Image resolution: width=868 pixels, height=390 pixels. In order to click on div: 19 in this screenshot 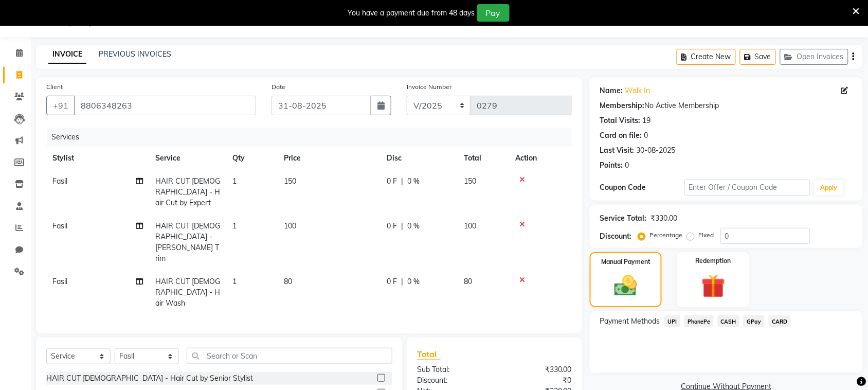, I will do `click(647, 121)`.